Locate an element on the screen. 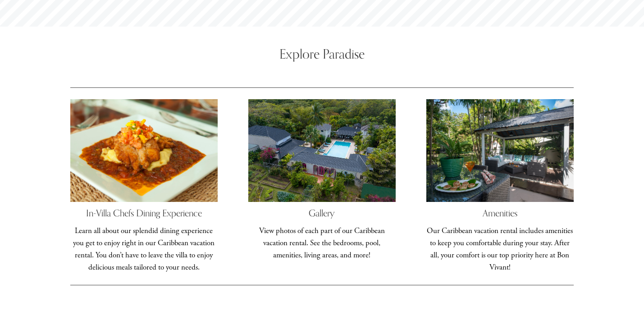 Image resolution: width=644 pixels, height=334 pixels. span: Gallery is located at coordinates (322, 213).